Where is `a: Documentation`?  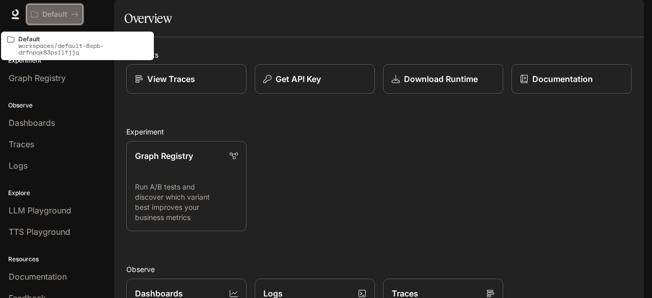
a: Documentation is located at coordinates (571, 79).